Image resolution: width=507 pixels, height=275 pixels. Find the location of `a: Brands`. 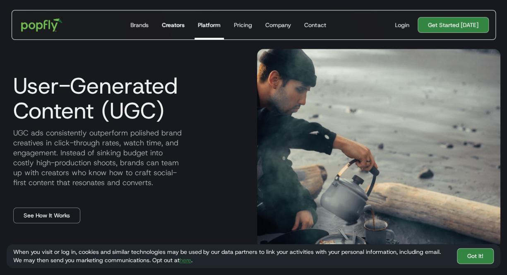

a: Brands is located at coordinates (140, 25).